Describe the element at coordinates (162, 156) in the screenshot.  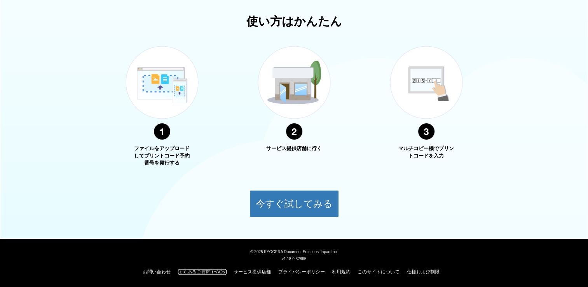
I see `p: ファイルをアップロードしてプリントコード予約番号を発行する` at that location.